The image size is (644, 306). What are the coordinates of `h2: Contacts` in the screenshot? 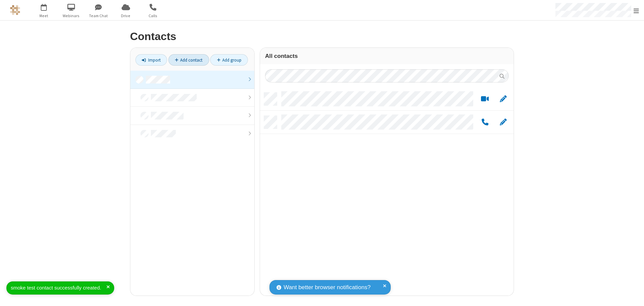 It's located at (322, 36).